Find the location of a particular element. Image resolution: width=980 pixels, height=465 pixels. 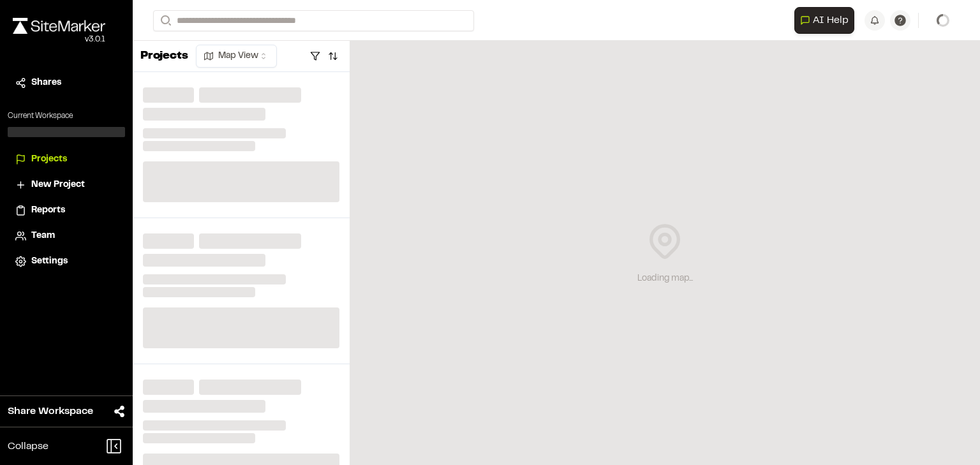

div: Open AI Assistant is located at coordinates (827, 21).